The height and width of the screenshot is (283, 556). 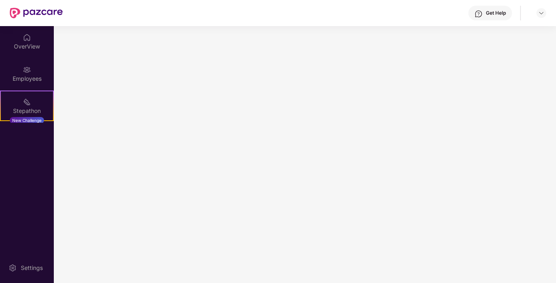 I want to click on div: New Challenge, so click(x=27, y=120).